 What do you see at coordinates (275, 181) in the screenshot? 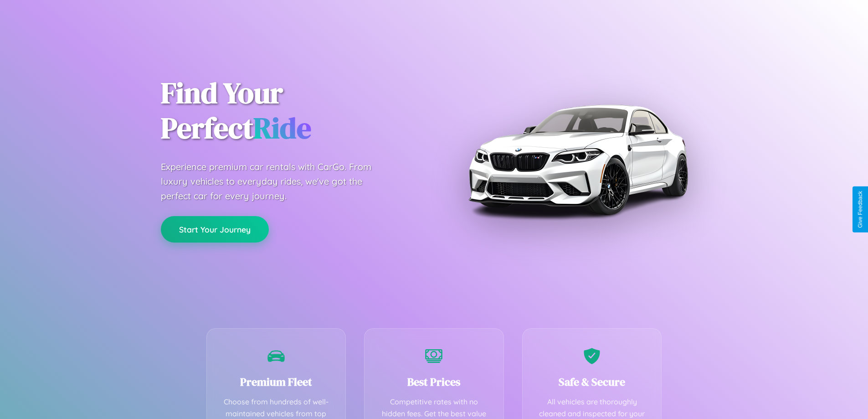
I see `p: Experience premium car rentals with CarGo. From luxury vehicles to everyday rides, we've got the ...` at bounding box center [275, 181].